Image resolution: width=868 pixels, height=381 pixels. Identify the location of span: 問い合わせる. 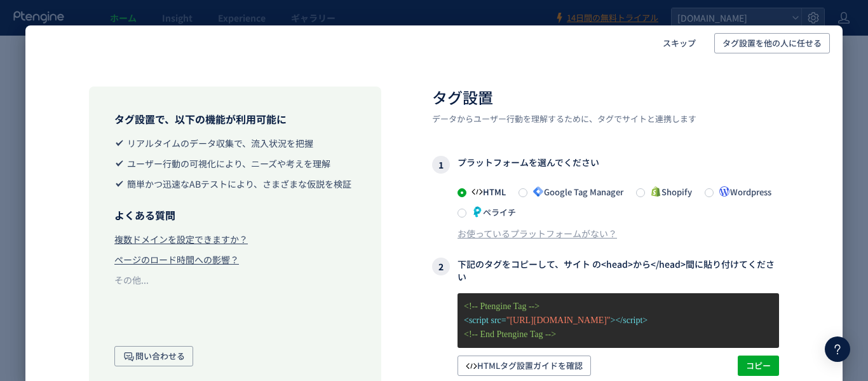
(154, 356).